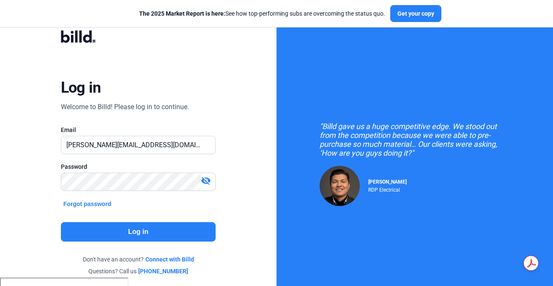  Describe the element at coordinates (138, 130) in the screenshot. I see `div: Email` at that location.